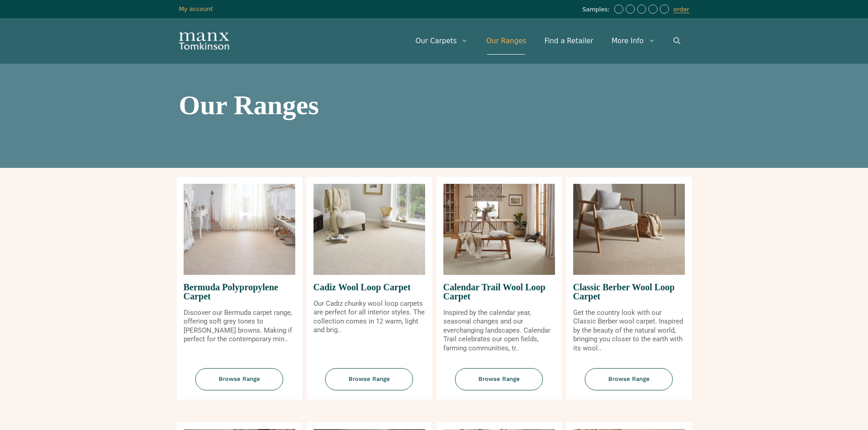  What do you see at coordinates (369, 229) in the screenshot?
I see `img: Cadiz Wool Loop Carpet` at bounding box center [369, 229].